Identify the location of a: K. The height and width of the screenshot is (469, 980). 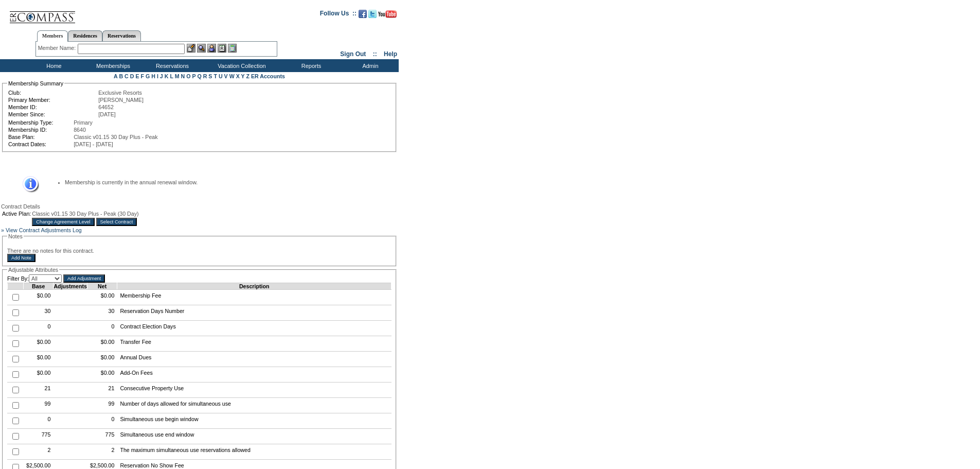
(167, 77).